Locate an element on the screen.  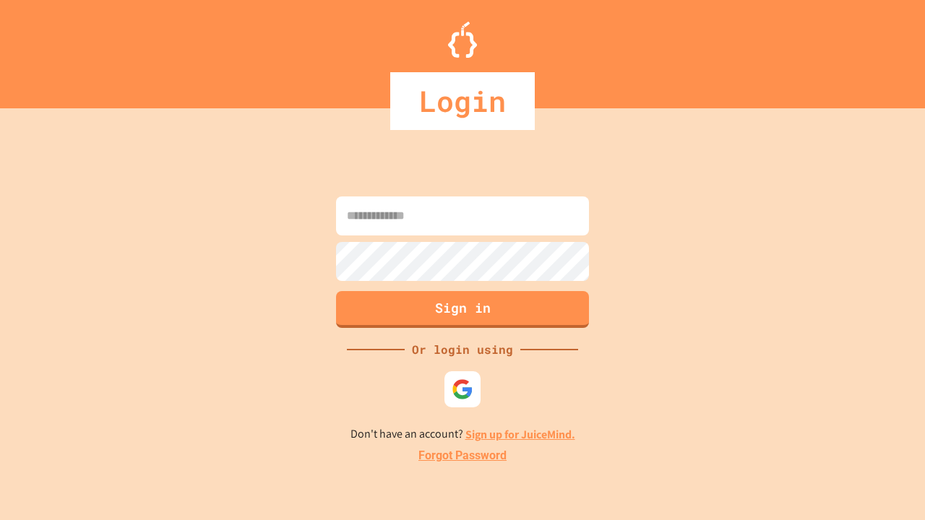
div: Or login using is located at coordinates (463, 350).